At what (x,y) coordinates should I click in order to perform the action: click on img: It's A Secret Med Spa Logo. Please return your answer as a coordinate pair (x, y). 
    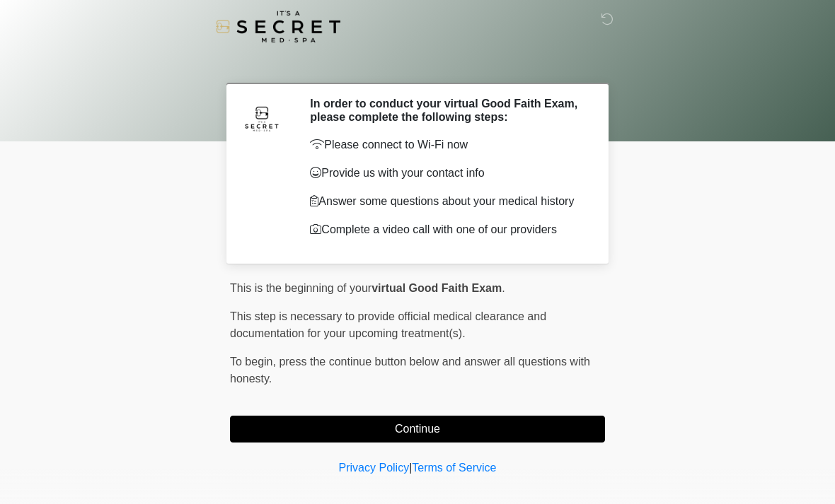
    Looking at the image, I should click on (278, 26).